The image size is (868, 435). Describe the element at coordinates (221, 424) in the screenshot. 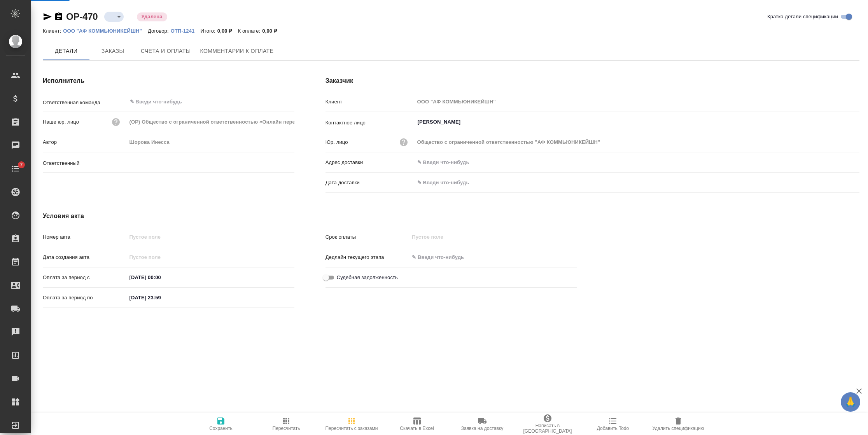

I see `button: Сохранить` at that location.